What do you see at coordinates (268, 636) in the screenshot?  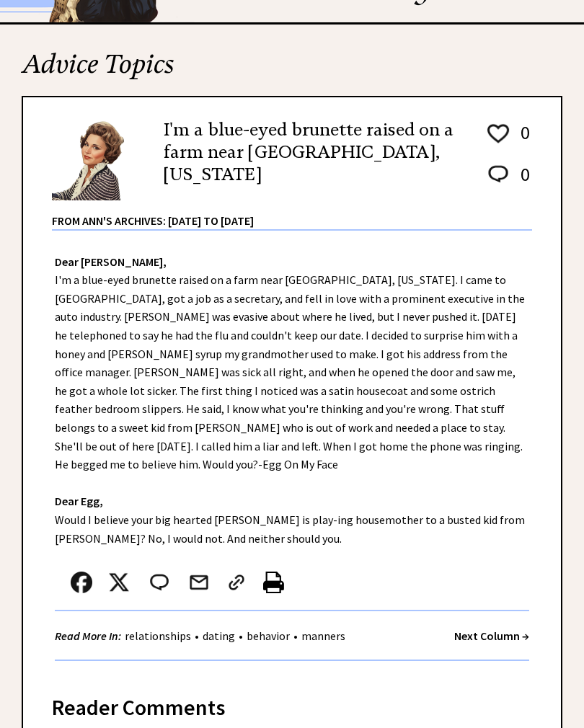 I see `a: behavior` at bounding box center [268, 636].